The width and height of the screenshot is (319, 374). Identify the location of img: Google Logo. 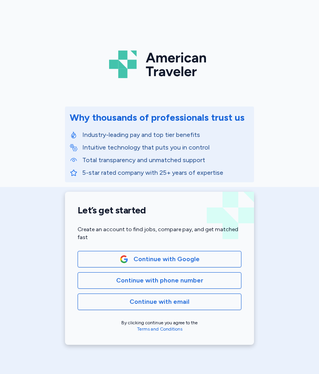
(124, 259).